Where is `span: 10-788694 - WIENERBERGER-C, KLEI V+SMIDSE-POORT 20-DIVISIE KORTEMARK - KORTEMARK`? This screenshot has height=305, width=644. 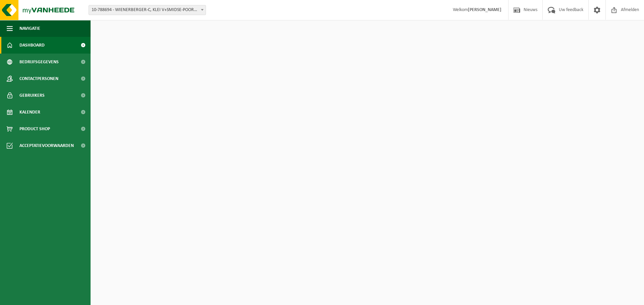 span: 10-788694 - WIENERBERGER-C, KLEI V+SMIDSE-POORT 20-DIVISIE KORTEMARK - KORTEMARK is located at coordinates (147, 10).